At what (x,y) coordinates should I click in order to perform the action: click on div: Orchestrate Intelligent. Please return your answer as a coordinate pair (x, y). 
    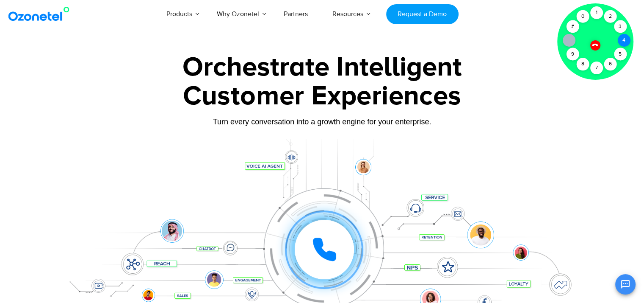
    Looking at the image, I should click on (322, 67).